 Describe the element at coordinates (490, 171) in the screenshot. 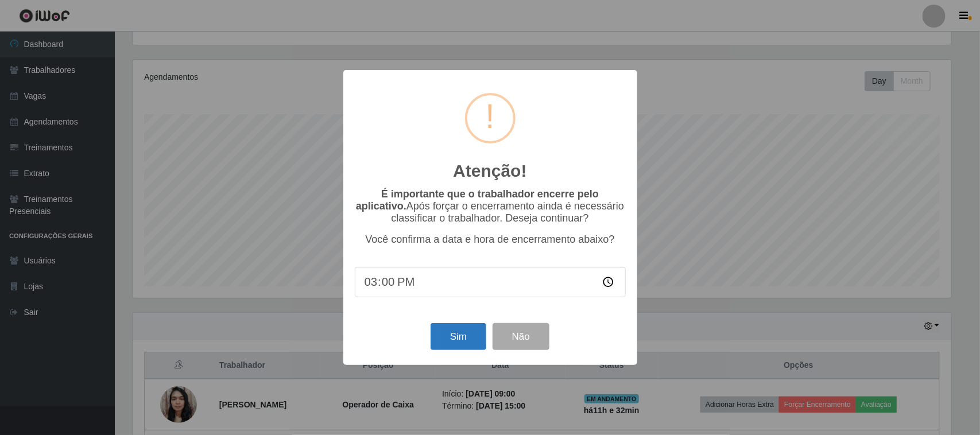

I see `h2: Atenção!` at that location.